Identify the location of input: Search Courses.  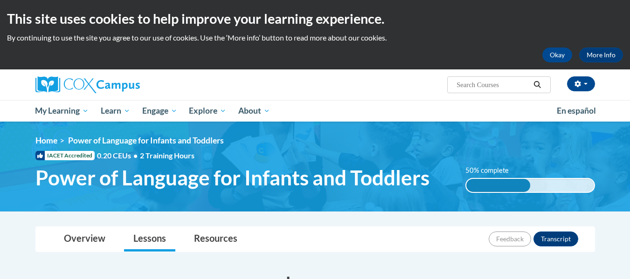
(493, 85).